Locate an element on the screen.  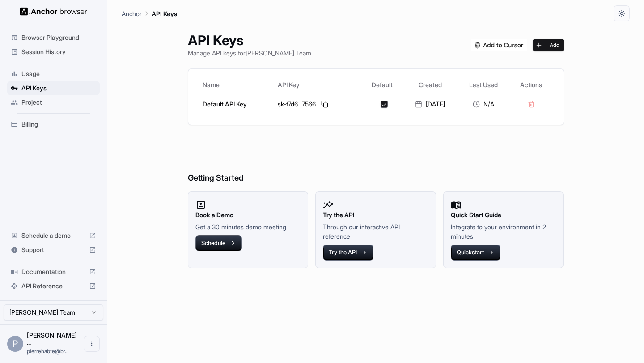
button: Quickstart is located at coordinates (475, 252).